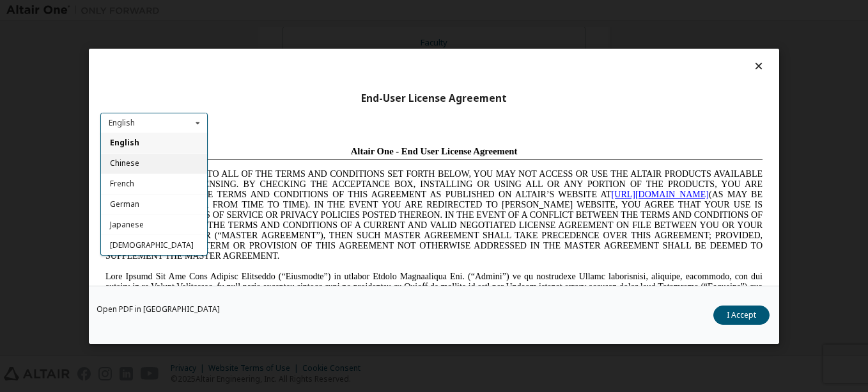  Describe the element at coordinates (122, 183) in the screenshot. I see `span: French` at that location.